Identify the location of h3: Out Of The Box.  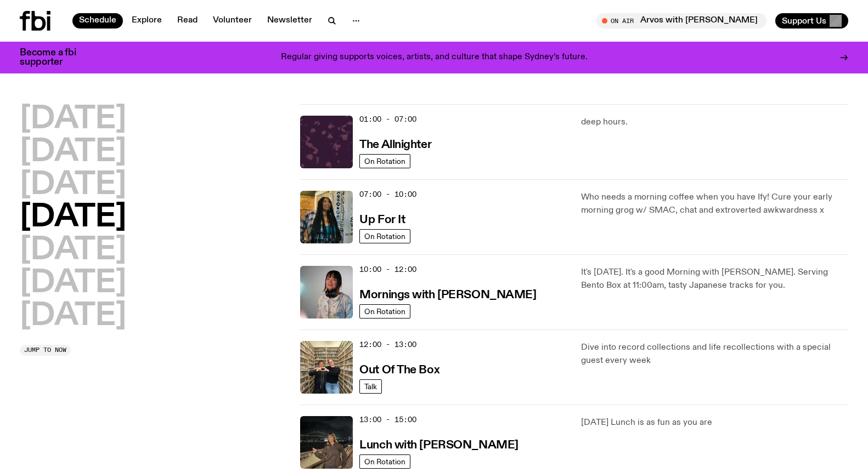
(399, 370).